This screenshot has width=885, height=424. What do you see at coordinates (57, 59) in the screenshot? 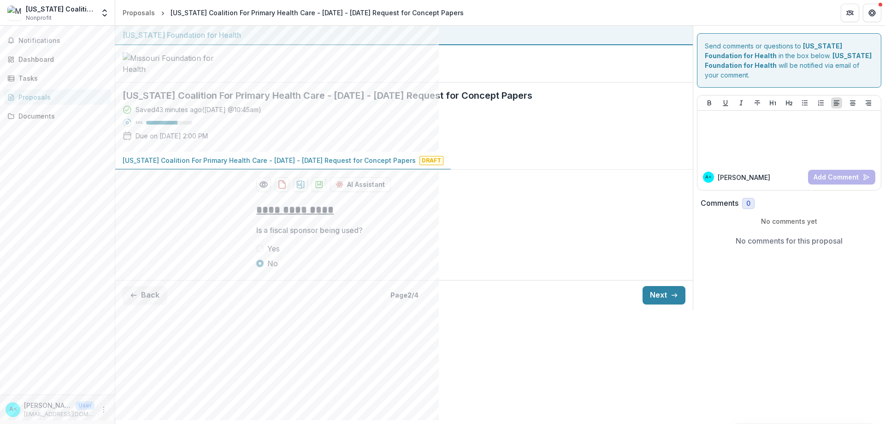
I see `a: Dashboard` at bounding box center [57, 59].